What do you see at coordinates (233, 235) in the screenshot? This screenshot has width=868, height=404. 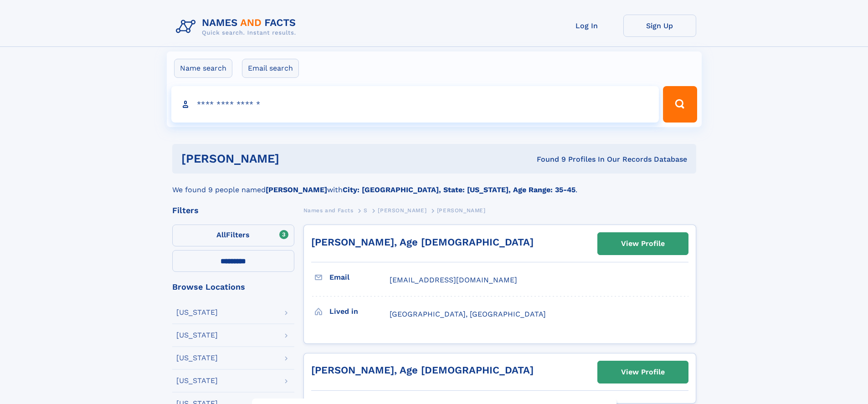 I see `label: Filters` at bounding box center [233, 235].